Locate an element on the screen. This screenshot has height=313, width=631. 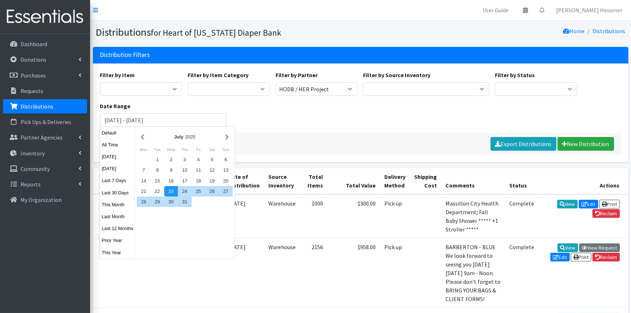
label: Filter by Source Inventory is located at coordinates (397, 75).